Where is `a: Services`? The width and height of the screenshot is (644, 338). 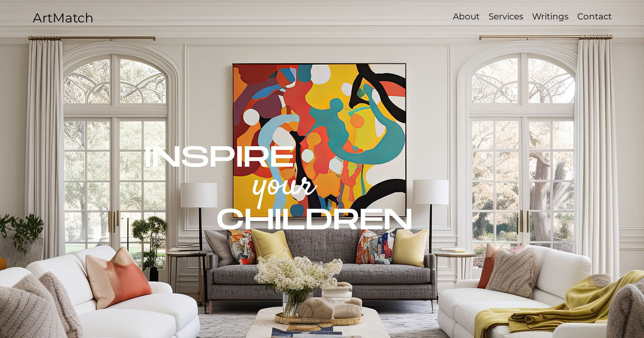 a: Services is located at coordinates (506, 16).